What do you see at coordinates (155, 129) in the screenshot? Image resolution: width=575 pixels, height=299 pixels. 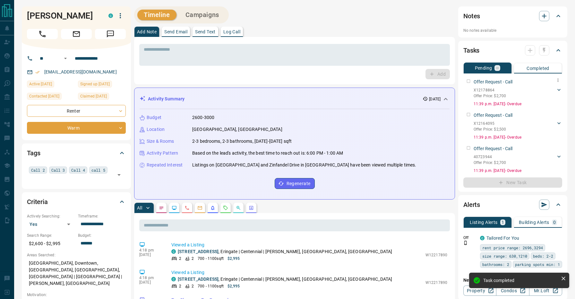 I see `p: Location` at bounding box center [155, 129].